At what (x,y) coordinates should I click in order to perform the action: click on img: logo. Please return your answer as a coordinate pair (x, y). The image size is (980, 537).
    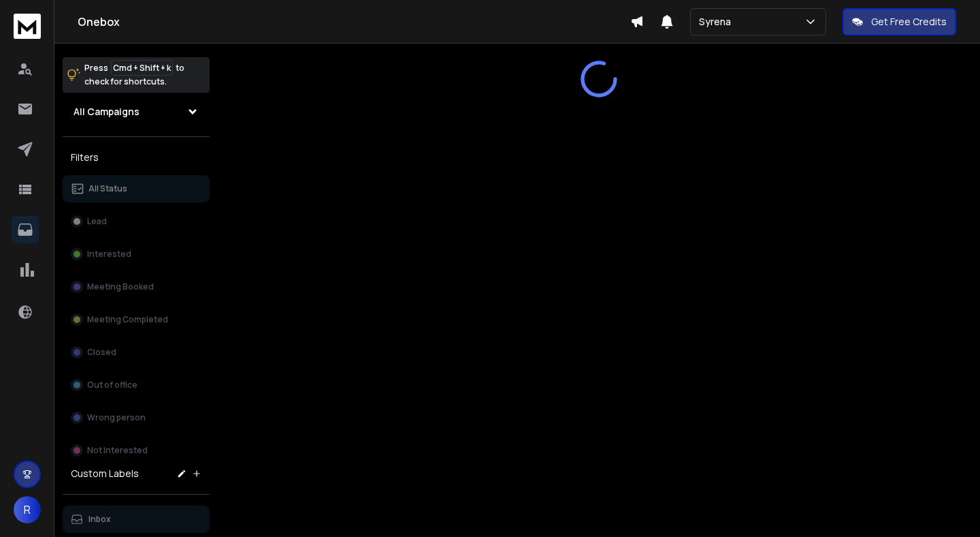
    Looking at the image, I should click on (27, 26).